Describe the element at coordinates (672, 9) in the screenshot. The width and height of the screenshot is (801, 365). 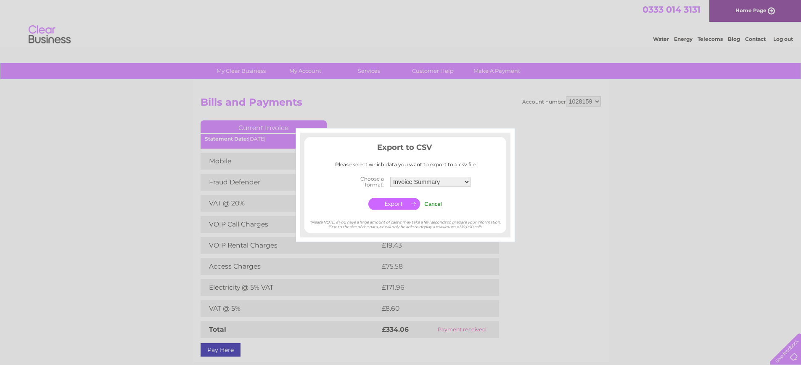
I see `span: 0333 014 3131` at that location.